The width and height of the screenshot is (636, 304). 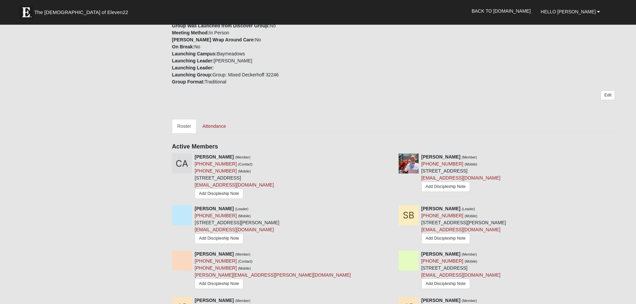 What do you see at coordinates (26, 12) in the screenshot?
I see `img: Eleven22 logo` at bounding box center [26, 12].